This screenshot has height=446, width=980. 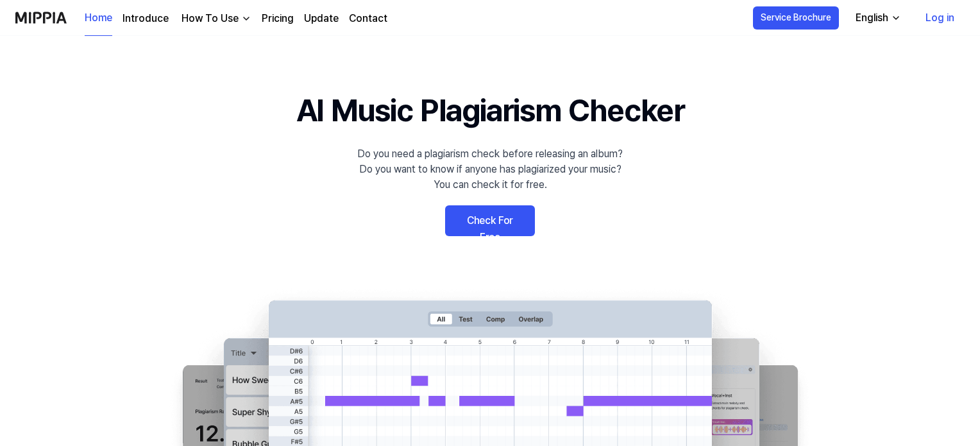 I want to click on img: down, so click(x=246, y=19).